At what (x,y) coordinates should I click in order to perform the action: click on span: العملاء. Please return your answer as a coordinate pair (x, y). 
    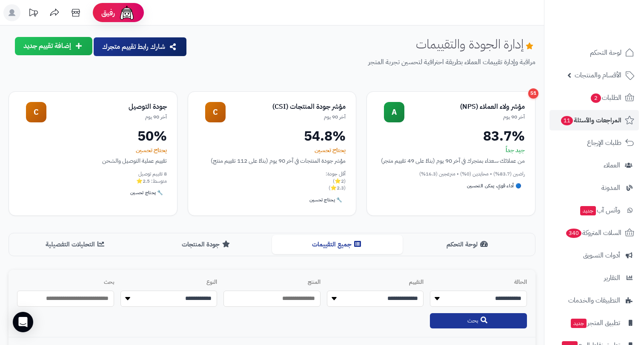
    Looking at the image, I should click on (612, 165).